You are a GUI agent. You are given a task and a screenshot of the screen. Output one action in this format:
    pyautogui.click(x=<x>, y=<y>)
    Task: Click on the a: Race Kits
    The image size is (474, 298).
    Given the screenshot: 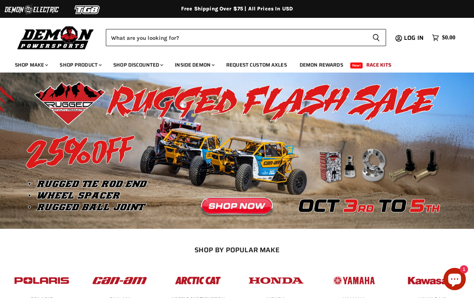 What is the action you would take?
    pyautogui.click(x=378, y=65)
    